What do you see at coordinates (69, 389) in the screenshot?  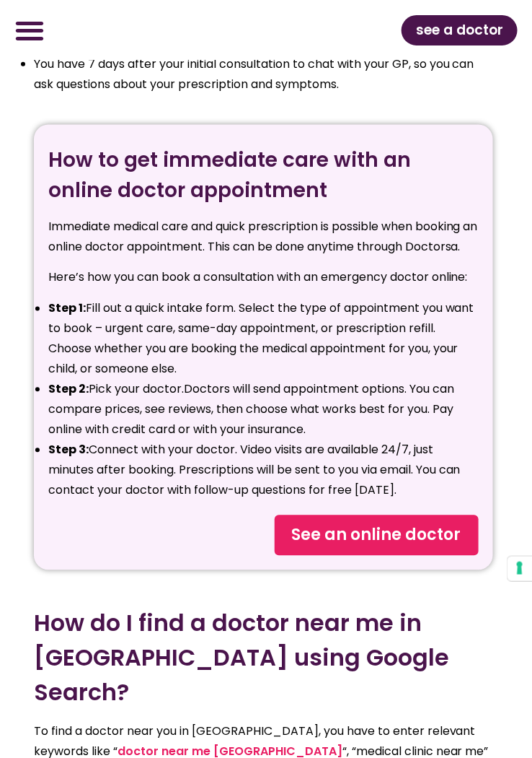 I see `strong: Step 2:` at bounding box center [69, 389].